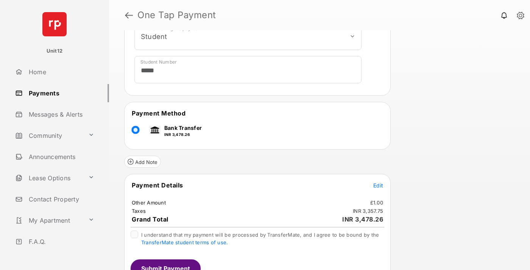 Image resolution: width=530 pixels, height=270 pixels. I want to click on span: Edit, so click(378, 185).